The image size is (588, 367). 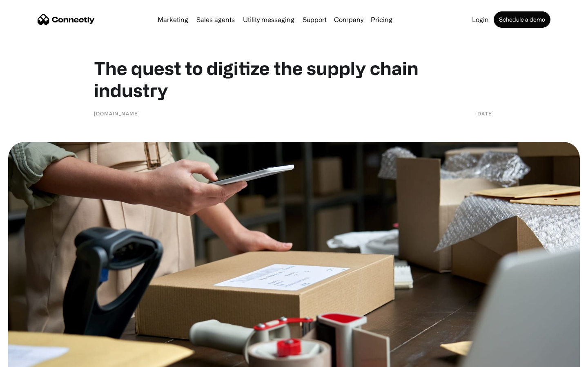 I want to click on a: Pricing, so click(x=382, y=20).